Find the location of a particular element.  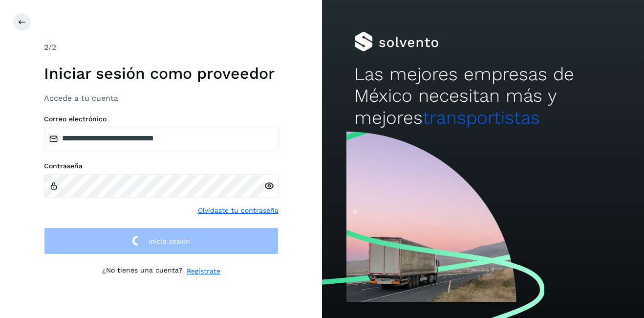

h2: Las mejores empresas de México necesitan más y mejores is located at coordinates (483, 96).